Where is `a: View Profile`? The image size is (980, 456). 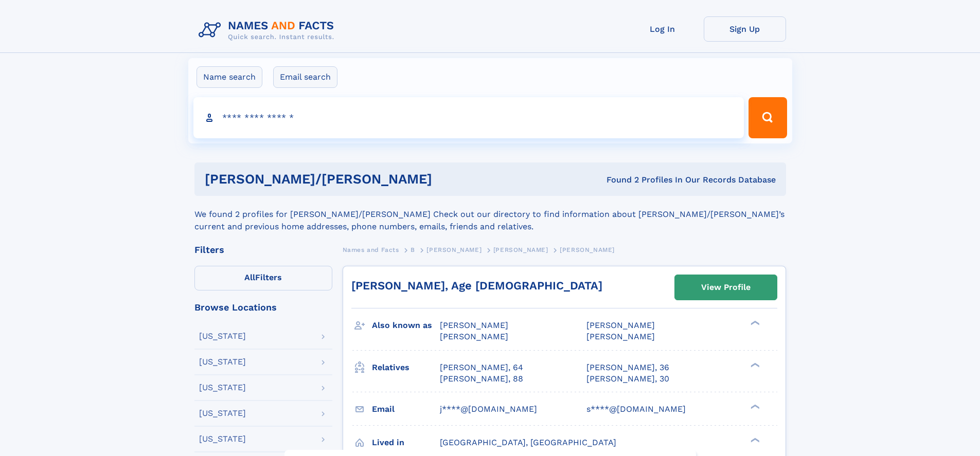
a: View Profile is located at coordinates (726, 287).